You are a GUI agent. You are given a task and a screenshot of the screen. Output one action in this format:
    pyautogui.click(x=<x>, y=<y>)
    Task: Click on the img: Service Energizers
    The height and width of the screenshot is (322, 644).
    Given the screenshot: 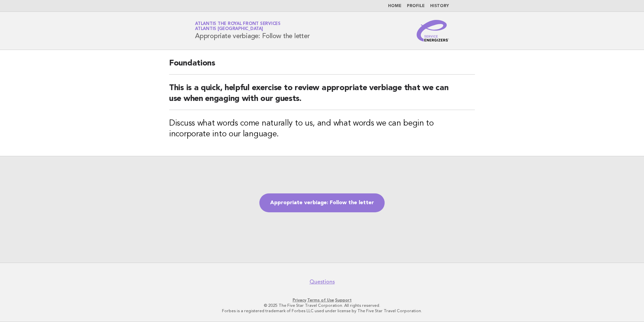 What is the action you would take?
    pyautogui.click(x=433, y=31)
    